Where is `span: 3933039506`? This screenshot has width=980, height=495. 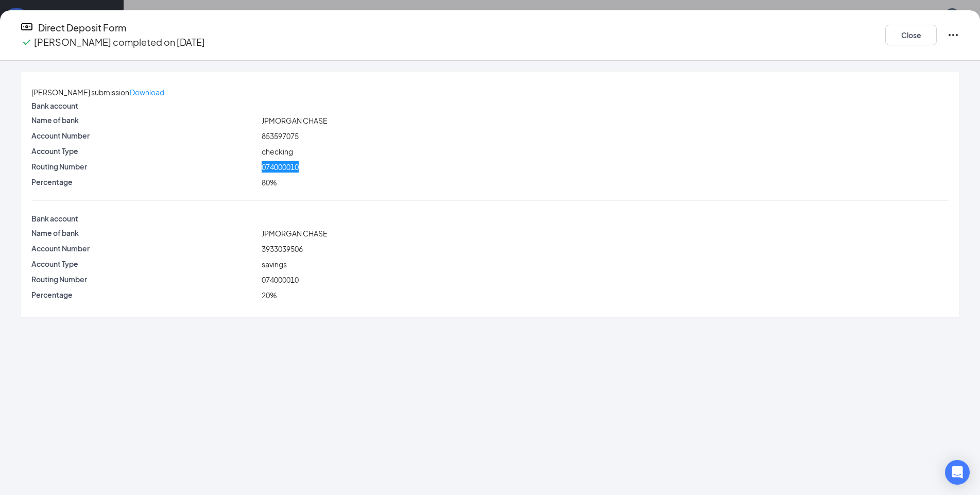 span: 3933039506 is located at coordinates (282, 249).